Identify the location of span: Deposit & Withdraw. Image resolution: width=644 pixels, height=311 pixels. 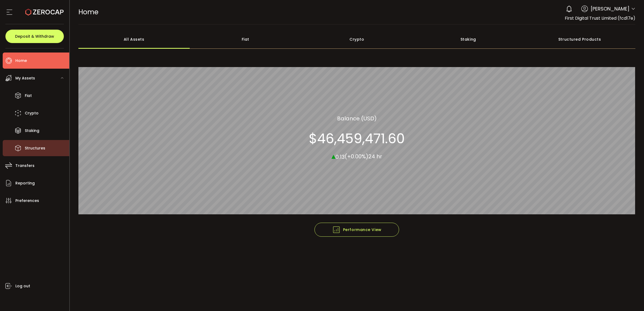
(35, 36).